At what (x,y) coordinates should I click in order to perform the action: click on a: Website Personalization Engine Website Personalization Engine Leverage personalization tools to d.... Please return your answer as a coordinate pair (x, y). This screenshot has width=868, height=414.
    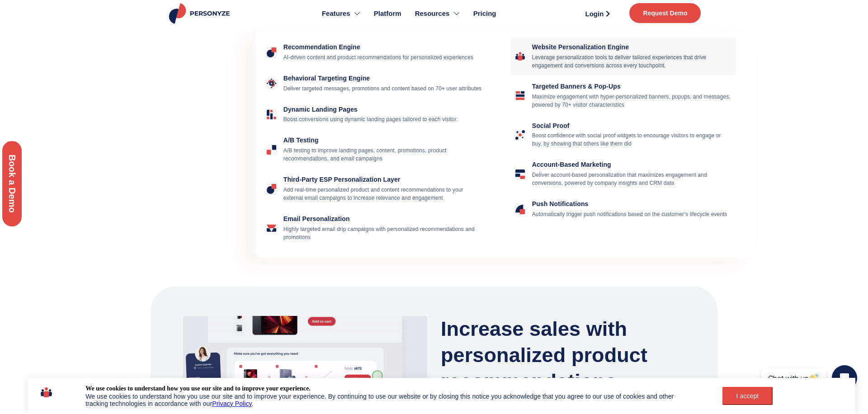
    Looking at the image, I should click on (623, 57).